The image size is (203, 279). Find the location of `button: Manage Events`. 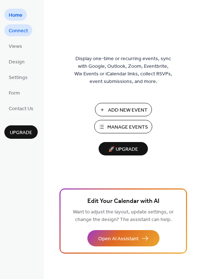

button: Manage Events is located at coordinates (123, 126).